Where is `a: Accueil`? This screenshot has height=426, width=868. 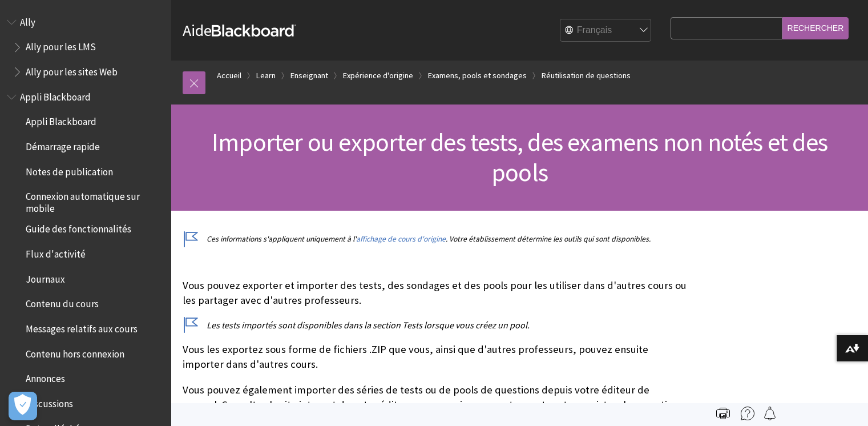
a: Accueil is located at coordinates (229, 75).